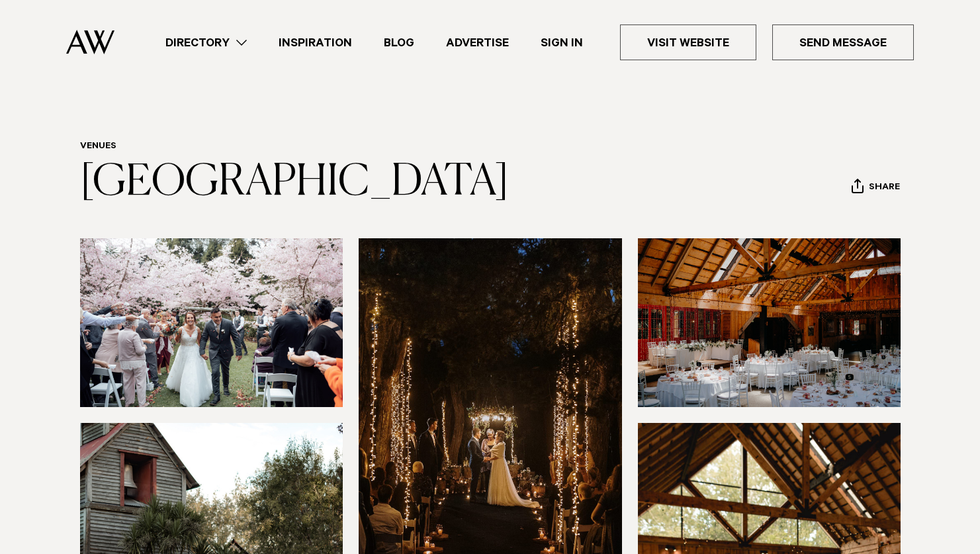 The height and width of the screenshot is (554, 980). I want to click on a: Sign In, so click(562, 43).